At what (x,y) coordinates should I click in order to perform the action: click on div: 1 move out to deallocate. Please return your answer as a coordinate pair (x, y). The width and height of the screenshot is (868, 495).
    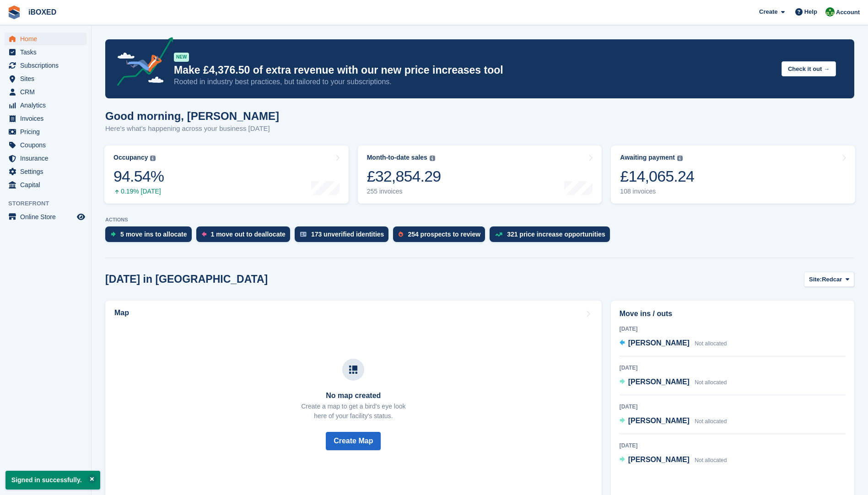
    Looking at the image, I should click on (248, 235).